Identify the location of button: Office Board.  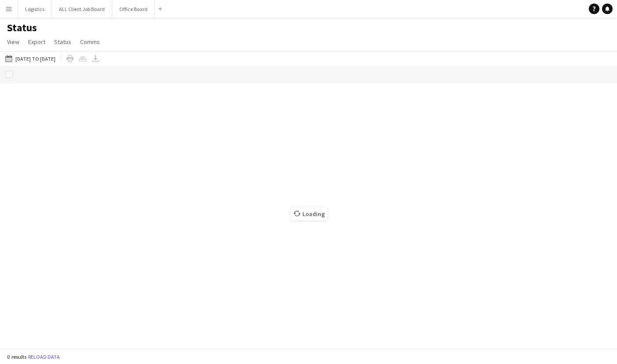
(133, 9).